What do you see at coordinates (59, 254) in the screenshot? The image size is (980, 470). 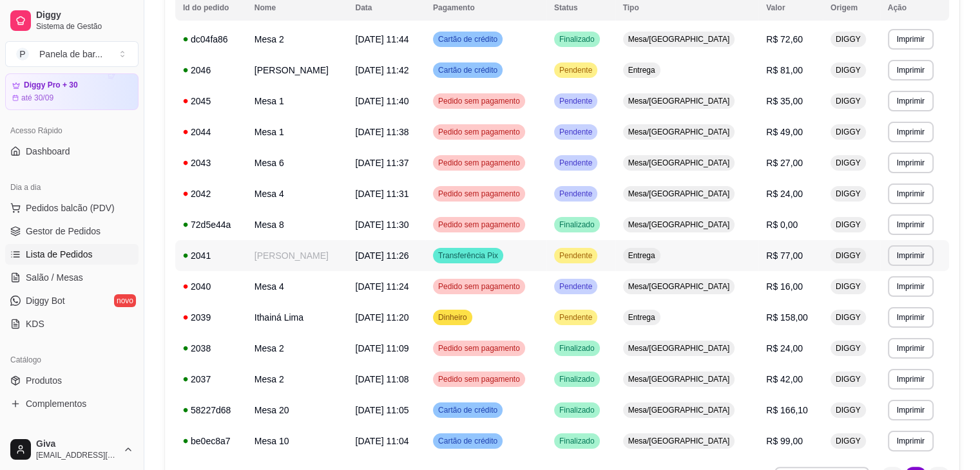 I see `span: Lista de Pedidos` at bounding box center [59, 254].